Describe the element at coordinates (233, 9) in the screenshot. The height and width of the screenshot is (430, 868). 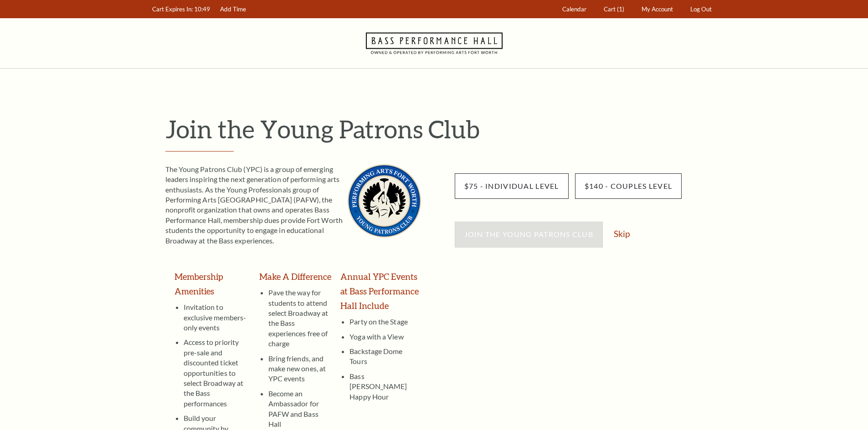
I see `a: Add Time` at that location.